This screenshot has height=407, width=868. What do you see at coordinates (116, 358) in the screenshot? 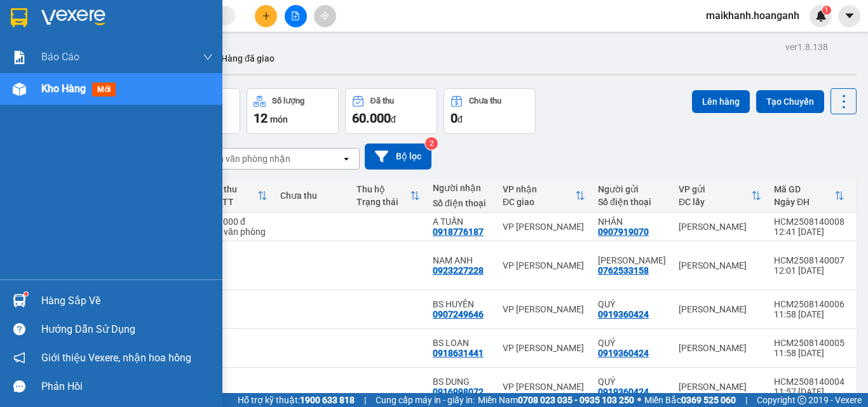
I see `span: Giới thiệu Vexere, nhận hoa hồng` at bounding box center [116, 358].